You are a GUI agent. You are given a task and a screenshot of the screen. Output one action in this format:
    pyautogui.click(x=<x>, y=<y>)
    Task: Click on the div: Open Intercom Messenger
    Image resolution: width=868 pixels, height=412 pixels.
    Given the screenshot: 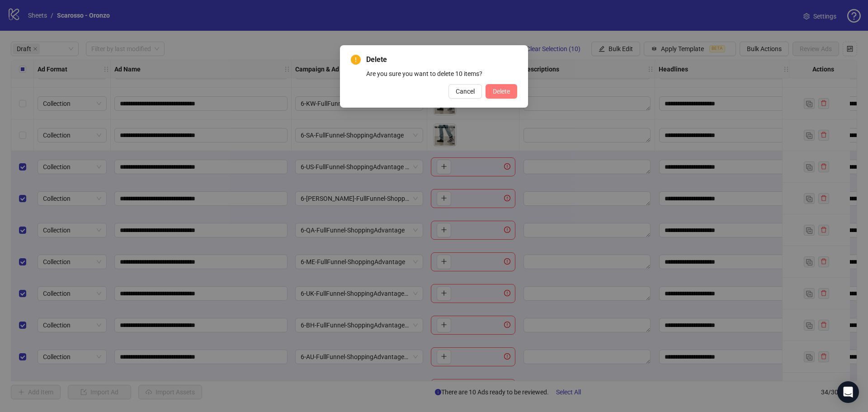 What is the action you would take?
    pyautogui.click(x=848, y=392)
    